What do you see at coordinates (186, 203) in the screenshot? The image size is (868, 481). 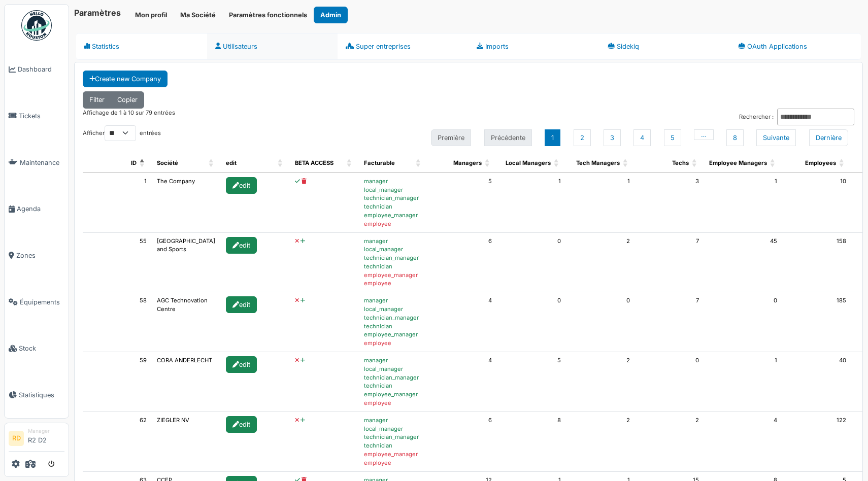 I see `td: The Company` at bounding box center [186, 203].